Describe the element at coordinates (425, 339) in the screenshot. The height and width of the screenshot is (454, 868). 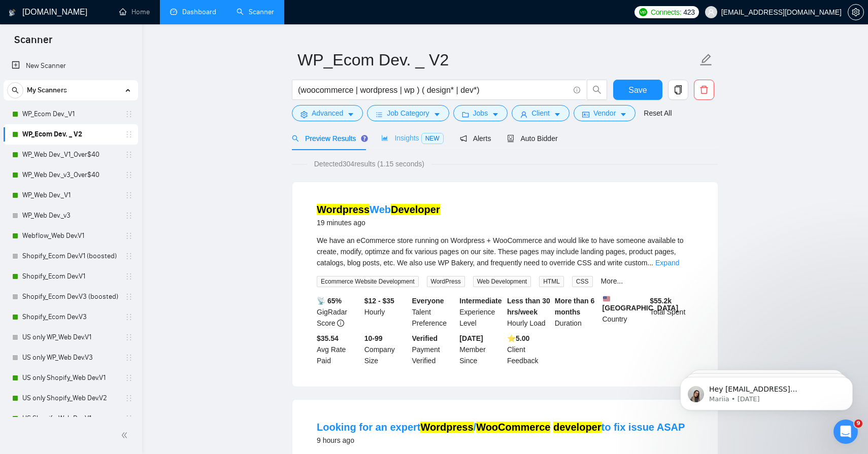
I see `b: Verified` at that location.